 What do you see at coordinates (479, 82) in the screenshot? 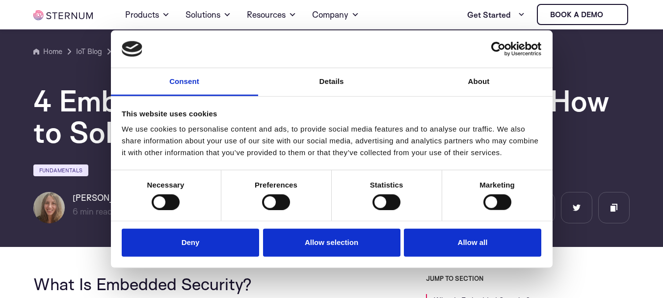
I see `a: About` at bounding box center [479, 82].